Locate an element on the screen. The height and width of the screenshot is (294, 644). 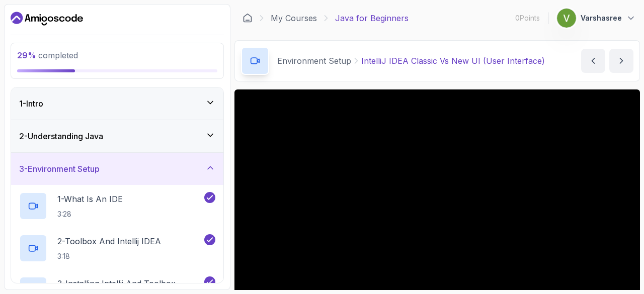
h3: 1 - Intro is located at coordinates (31, 104).